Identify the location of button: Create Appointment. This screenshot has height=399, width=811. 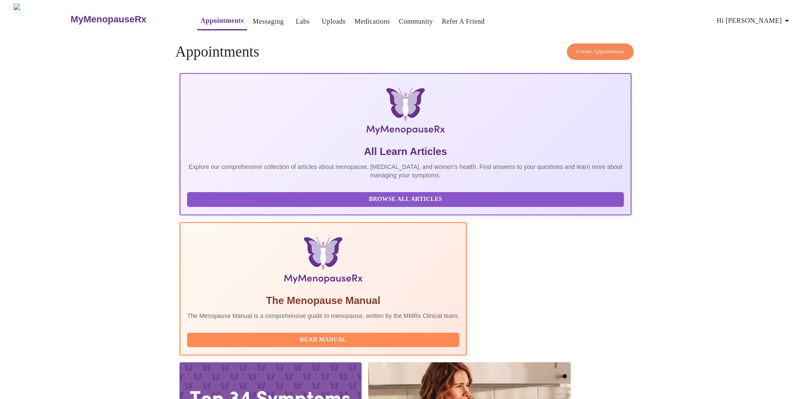
(600, 52).